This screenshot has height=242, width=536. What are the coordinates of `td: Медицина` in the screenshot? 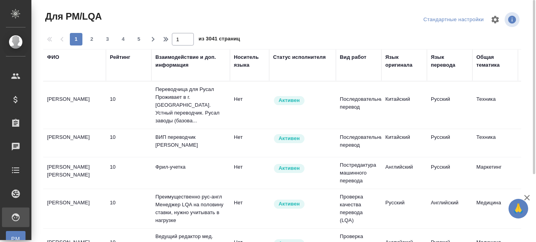 It's located at (495, 209).